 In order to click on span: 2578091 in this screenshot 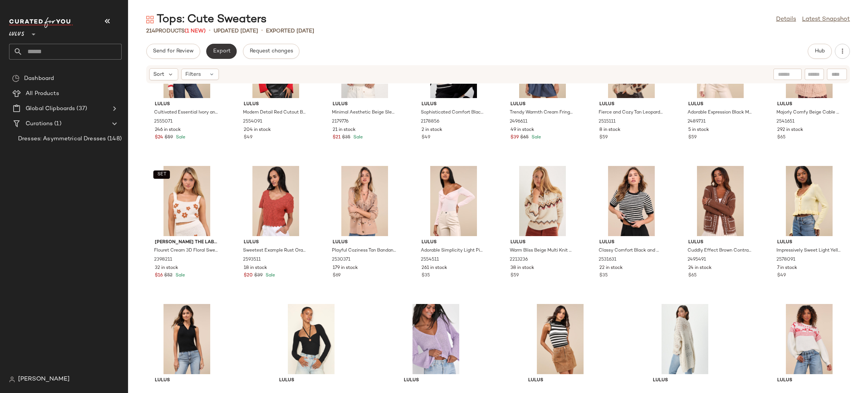, I will do `click(787, 260)`.